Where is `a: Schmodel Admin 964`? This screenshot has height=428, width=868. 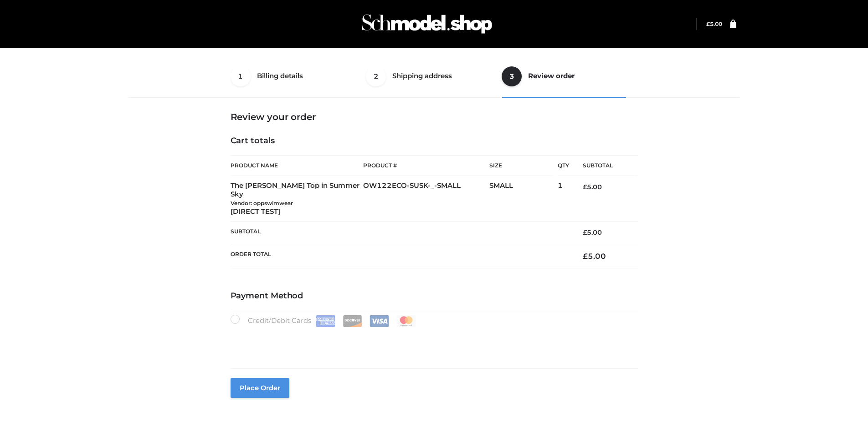
a: Schmodel Admin 964 is located at coordinates (426, 24).